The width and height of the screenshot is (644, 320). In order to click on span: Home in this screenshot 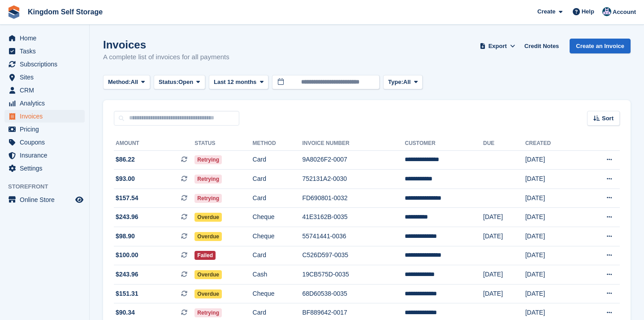, I will do `click(47, 38)`.